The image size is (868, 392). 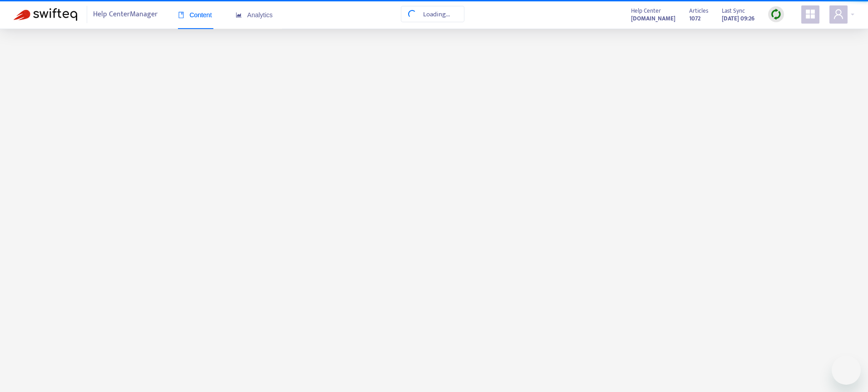 What do you see at coordinates (734, 11) in the screenshot?
I see `span: Last Sync` at bounding box center [734, 11].